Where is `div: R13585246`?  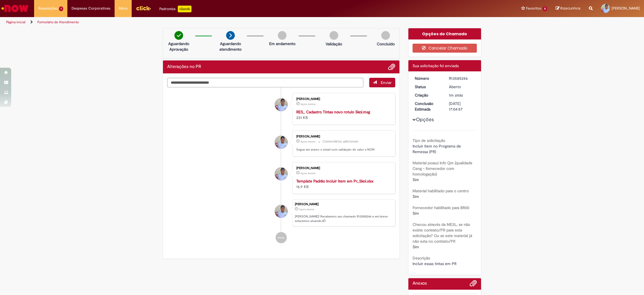 div: R13585246 is located at coordinates (462, 78).